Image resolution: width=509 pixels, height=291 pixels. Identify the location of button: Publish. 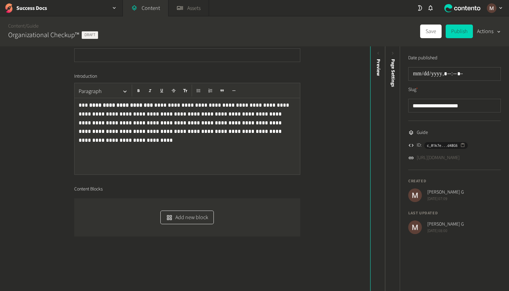
(460, 31).